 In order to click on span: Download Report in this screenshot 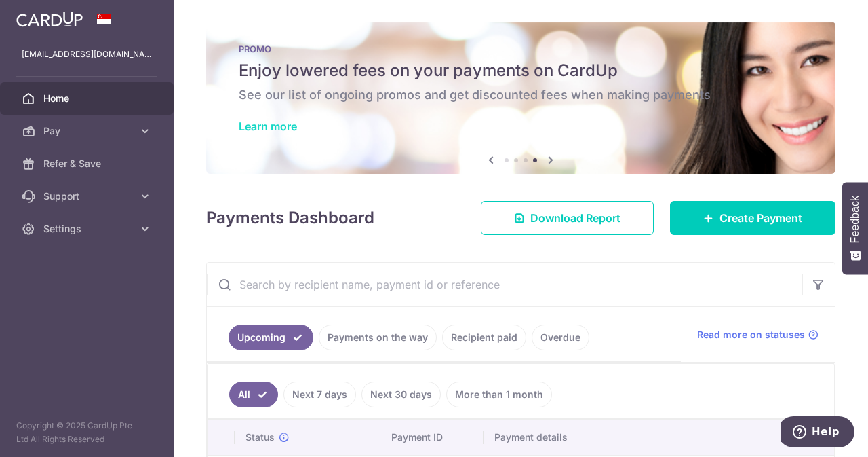, I will do `click(575, 218)`.